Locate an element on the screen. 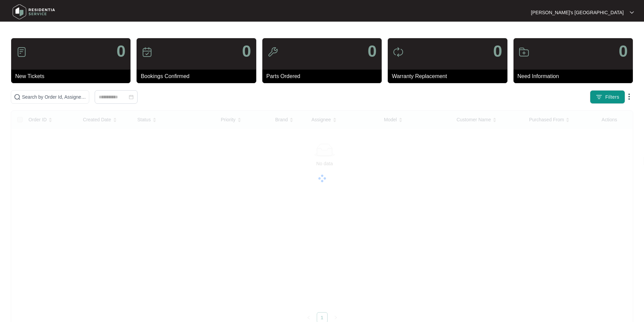 The width and height of the screenshot is (644, 322). img: search-icon is located at coordinates (18, 97).